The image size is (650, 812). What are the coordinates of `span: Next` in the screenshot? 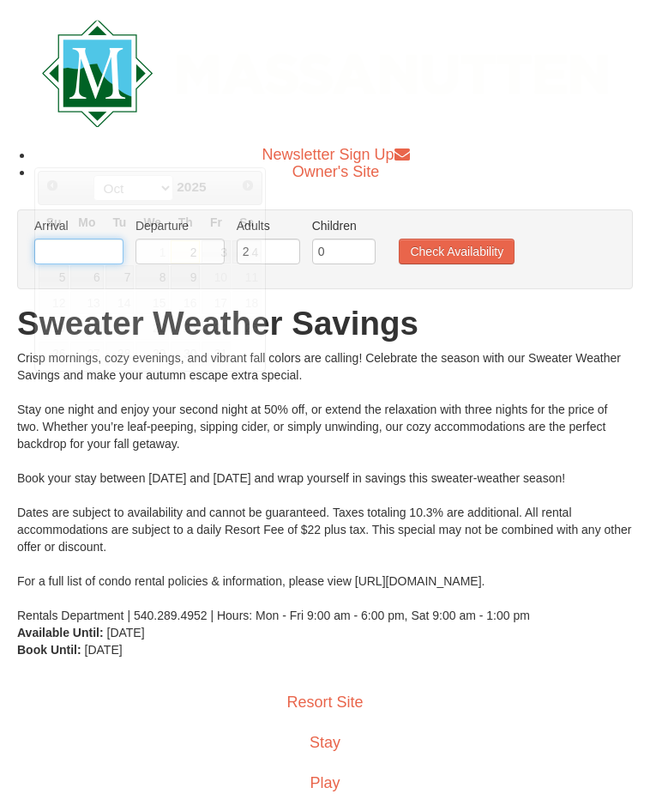 It's located at (248, 186).